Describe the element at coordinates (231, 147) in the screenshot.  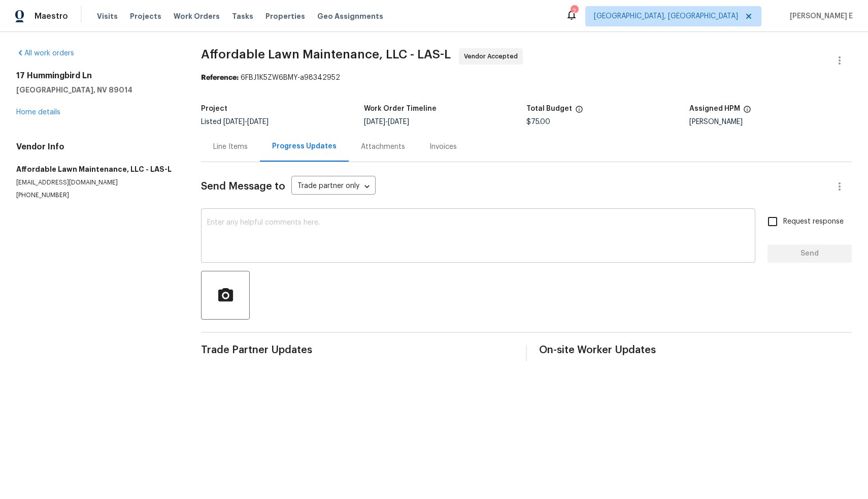
I see `div: Line Items` at that location.